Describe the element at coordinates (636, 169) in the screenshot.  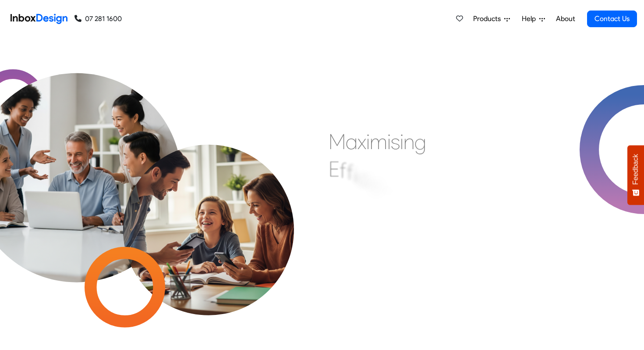
I see `span: Feedback` at that location.